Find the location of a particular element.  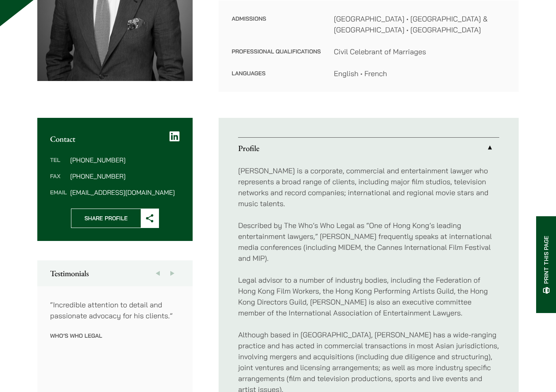

p: Who’s Who Legal is located at coordinates (115, 336).